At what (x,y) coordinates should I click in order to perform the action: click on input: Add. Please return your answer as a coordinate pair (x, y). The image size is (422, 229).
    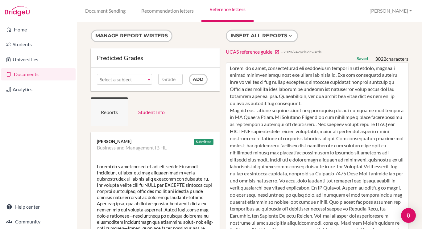
    Looking at the image, I should click on (198, 79).